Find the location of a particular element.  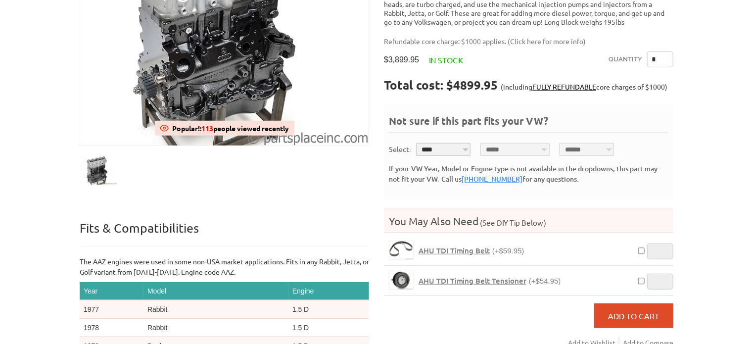

span: AHU TDI Timing Belt Tensioner is located at coordinates (472, 280).